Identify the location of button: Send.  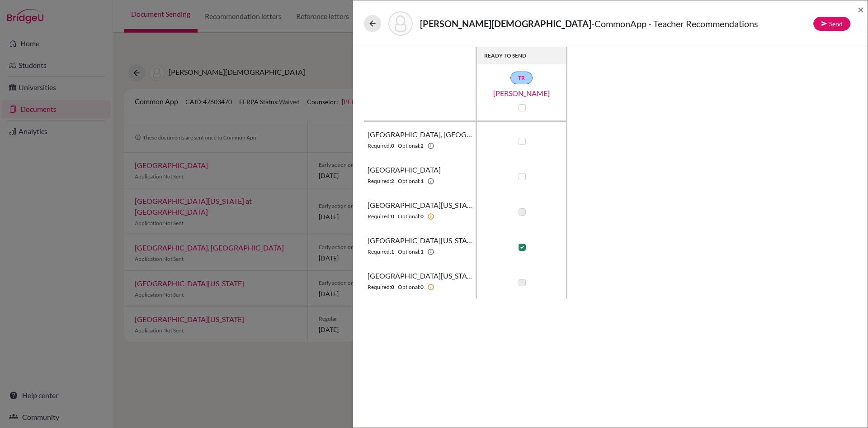
(832, 24).